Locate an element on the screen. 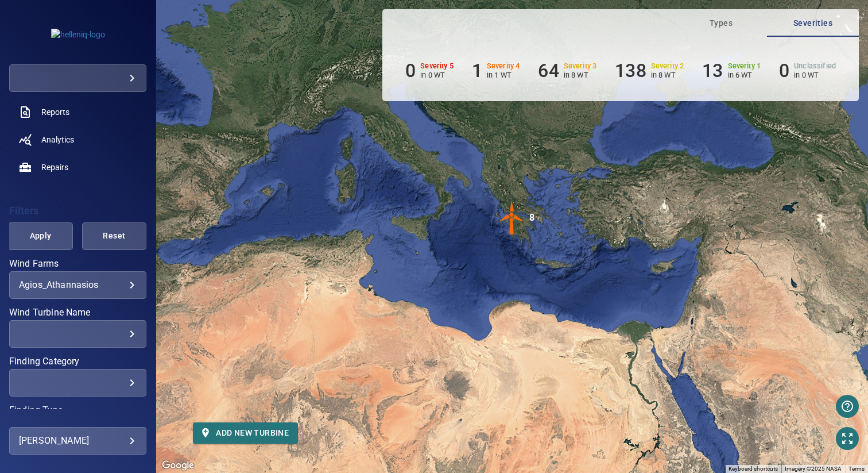 The width and height of the screenshot is (868, 473). div: 8 is located at coordinates (532, 217).